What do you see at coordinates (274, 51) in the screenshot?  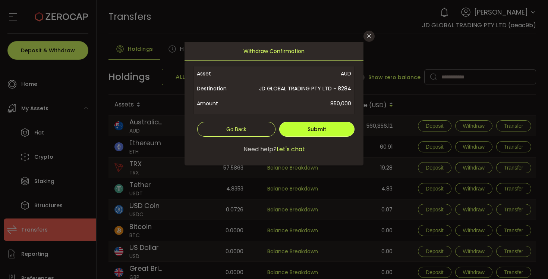 I see `span: Withdraw Confirmation` at bounding box center [274, 51].